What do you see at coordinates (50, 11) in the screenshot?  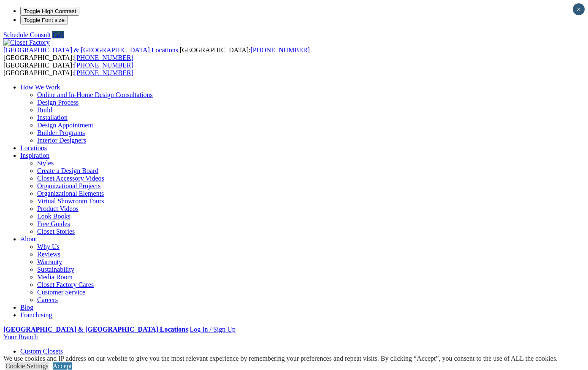 I see `span: Toggle High Contrast` at bounding box center [50, 11].